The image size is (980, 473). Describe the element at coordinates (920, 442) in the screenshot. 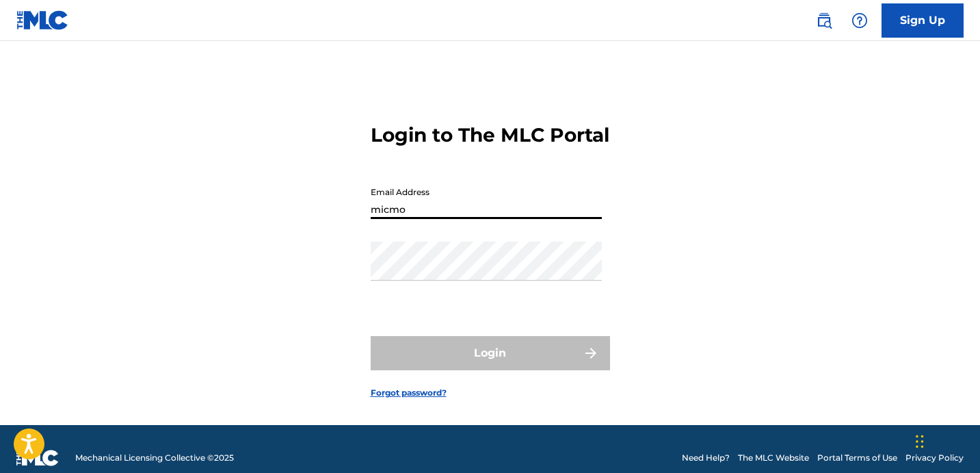

I see `div: Drag` at that location.